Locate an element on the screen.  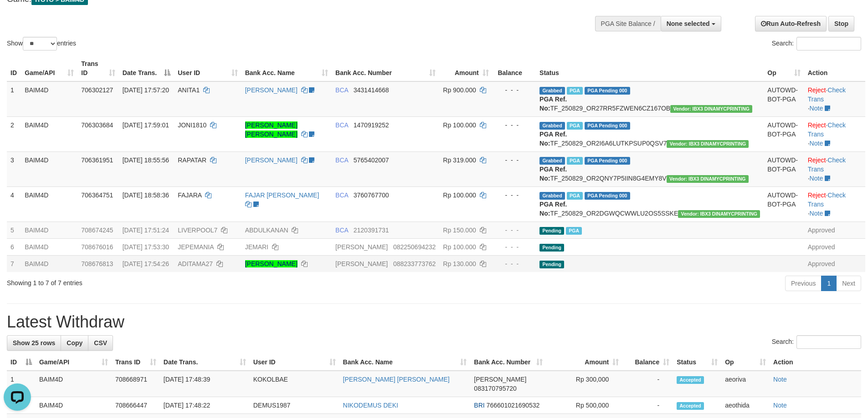
th: Date Trans.: activate to sort column ascending is located at coordinates (204, 362).